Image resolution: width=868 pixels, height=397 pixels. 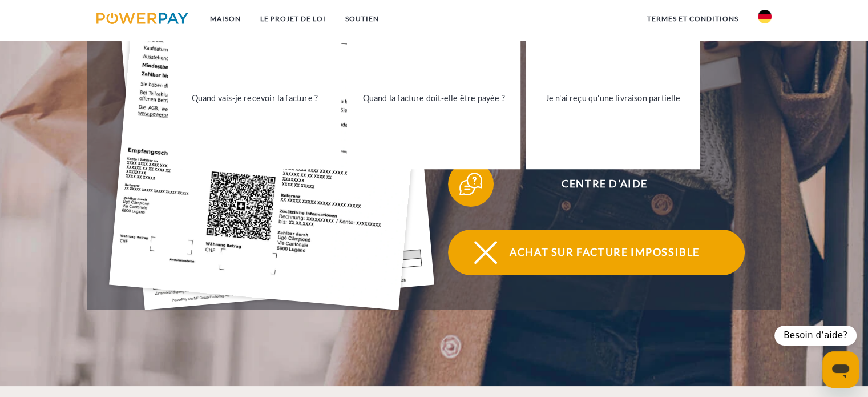 What do you see at coordinates (693, 18) in the screenshot?
I see `font: termes et conditions` at bounding box center [693, 18].